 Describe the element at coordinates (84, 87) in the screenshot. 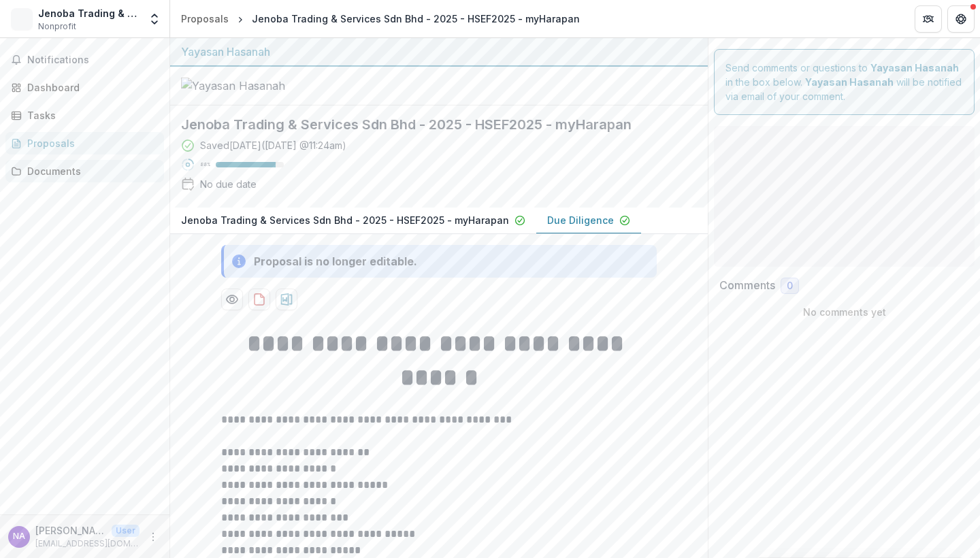

I see `a: Dashboard` at that location.